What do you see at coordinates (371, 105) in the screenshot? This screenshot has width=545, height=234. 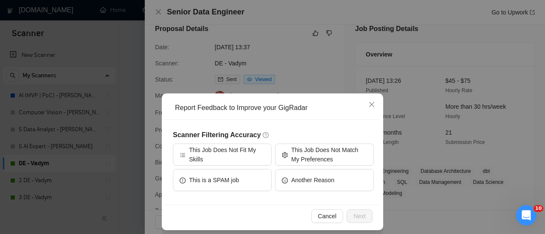 I see `span: close` at bounding box center [371, 105].